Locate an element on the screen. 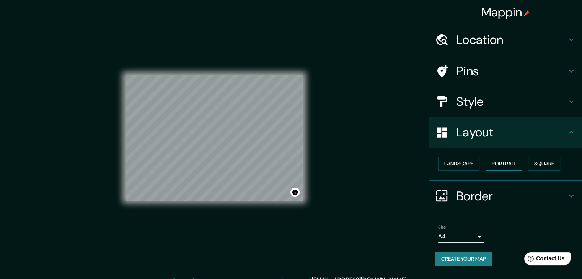 This screenshot has width=582, height=279. h4: Layout is located at coordinates (511, 132).